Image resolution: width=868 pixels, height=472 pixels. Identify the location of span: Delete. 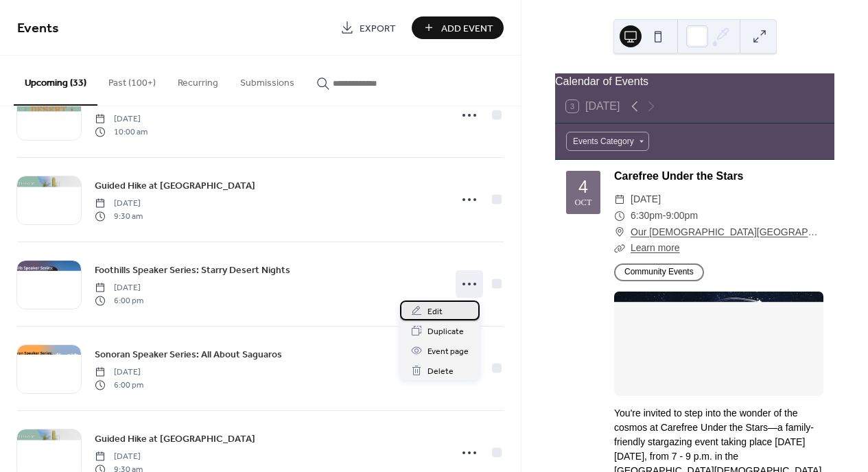
(441, 371).